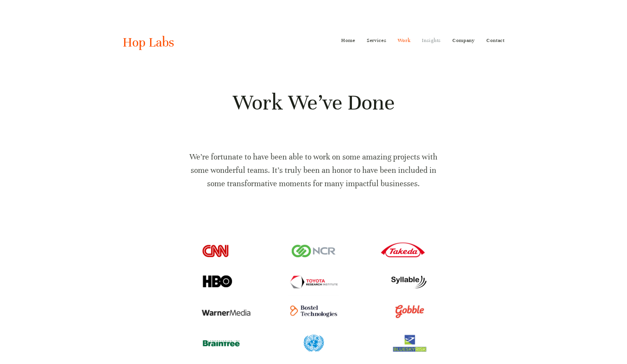 This screenshot has width=627, height=364. What do you see at coordinates (313, 171) in the screenshot?
I see `p: We’re fortunate to have been able to work on some amazing projects with some wonderful teams. It’...` at bounding box center [313, 171].